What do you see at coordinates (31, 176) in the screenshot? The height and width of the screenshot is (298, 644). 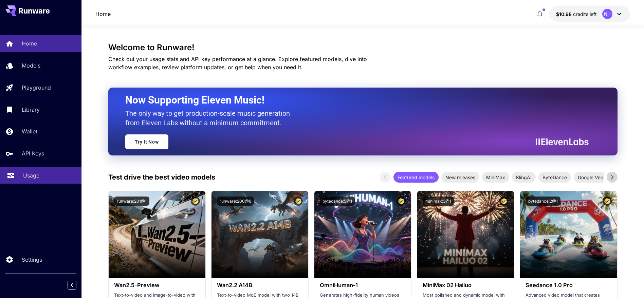 I see `p: Usage` at bounding box center [31, 176].